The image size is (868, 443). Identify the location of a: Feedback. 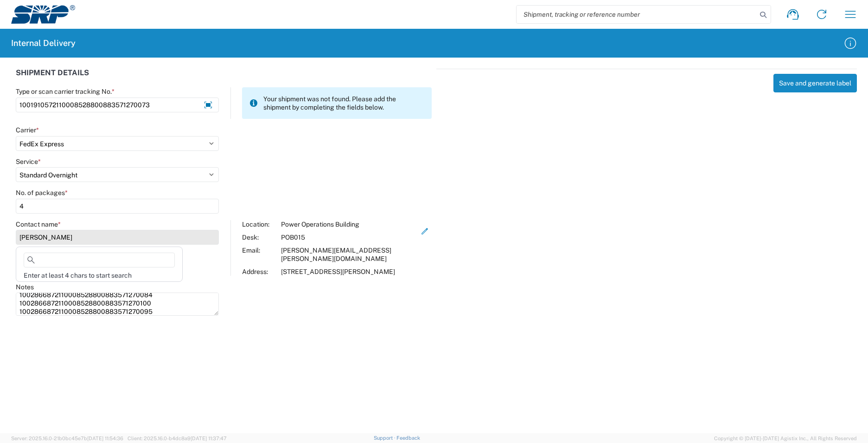
(408, 438).